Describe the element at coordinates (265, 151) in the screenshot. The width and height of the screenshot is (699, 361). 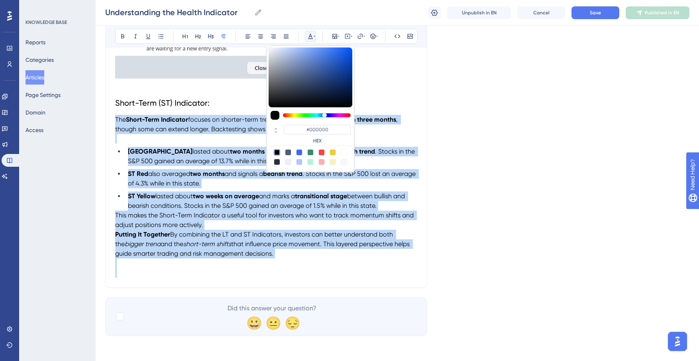
I see `strong: two months on average` at that location.